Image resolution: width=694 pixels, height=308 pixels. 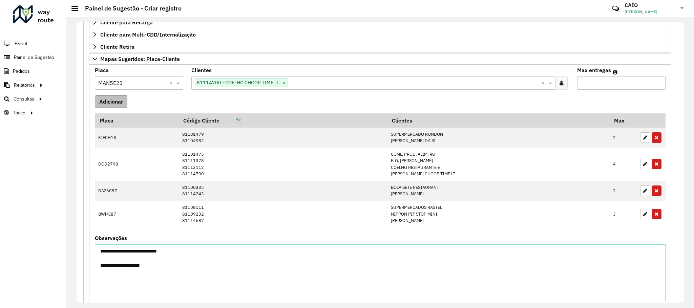 What do you see at coordinates (230, 121) in the screenshot?
I see `a: Copiar` at bounding box center [230, 121].